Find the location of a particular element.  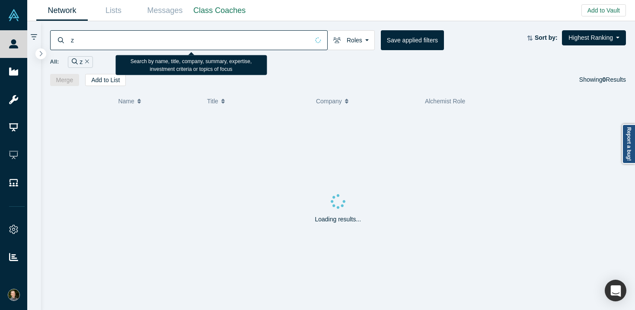

button: Add to Vault is located at coordinates (603, 10).